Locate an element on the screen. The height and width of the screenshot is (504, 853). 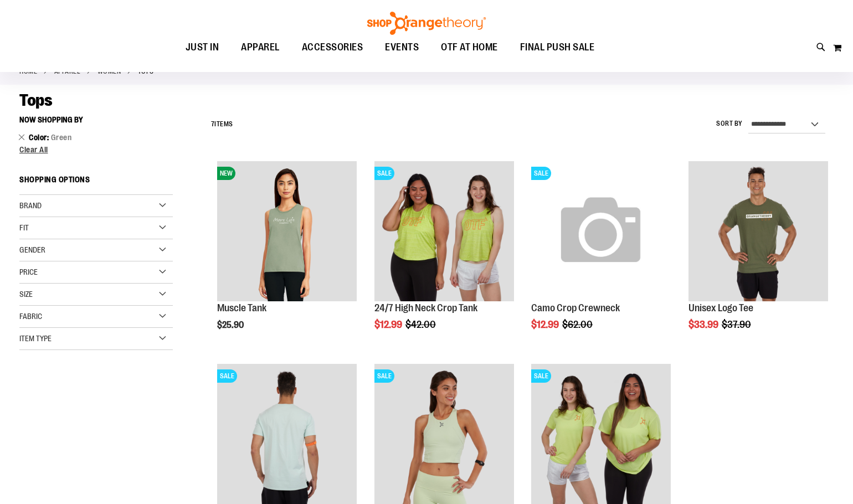
span: Brand is located at coordinates (31, 205).